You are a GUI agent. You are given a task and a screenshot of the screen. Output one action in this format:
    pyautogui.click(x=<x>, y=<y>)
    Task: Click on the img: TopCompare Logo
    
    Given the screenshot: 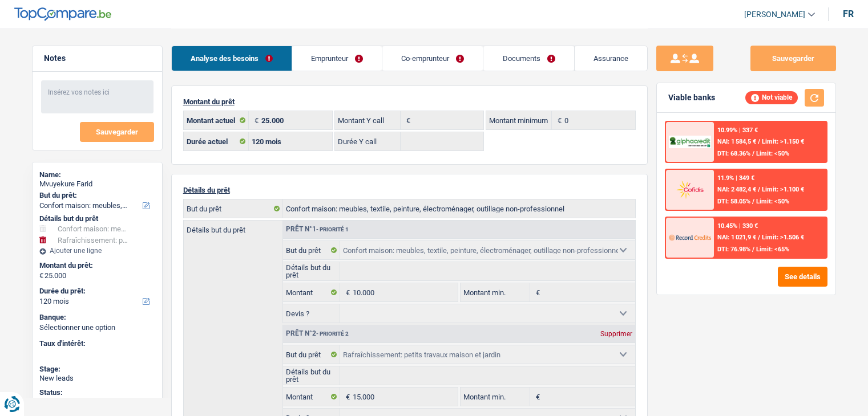 What is the action you would take?
    pyautogui.click(x=63, y=14)
    